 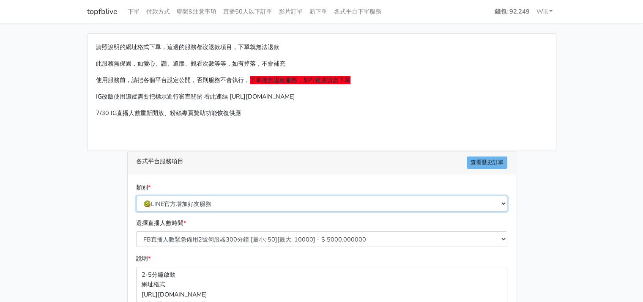 What do you see at coordinates (161, 223) in the screenshot?
I see `label: 選擇直播人數時間` at bounding box center [161, 223].